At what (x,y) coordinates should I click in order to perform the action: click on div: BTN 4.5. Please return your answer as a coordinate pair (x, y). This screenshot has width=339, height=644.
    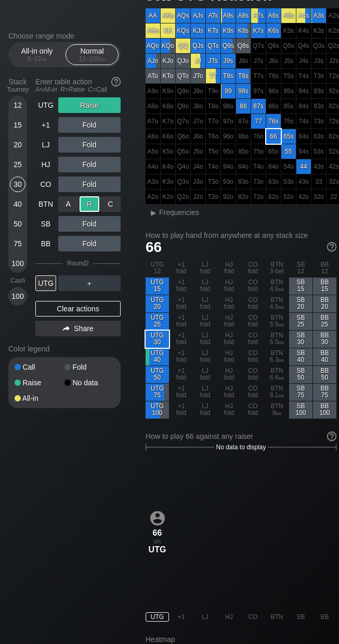
    Looking at the image, I should click on (277, 303).